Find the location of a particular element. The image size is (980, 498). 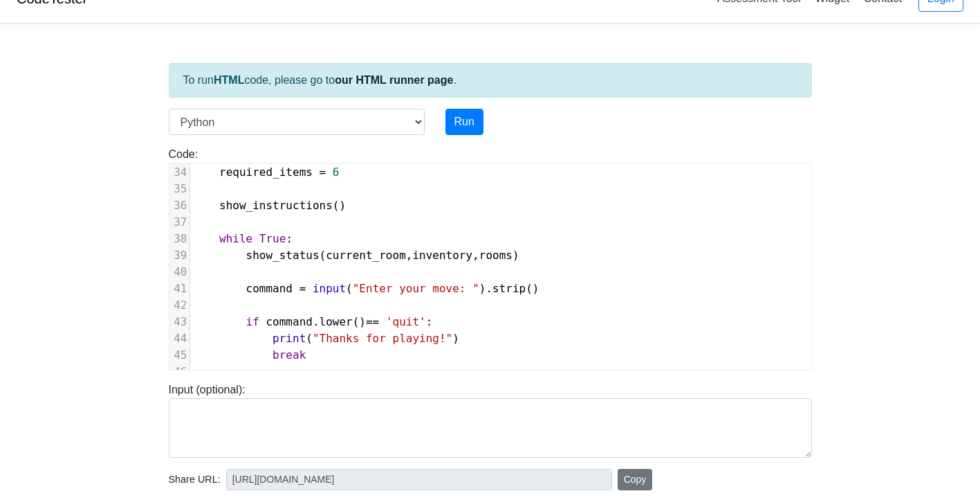

div: 41 is located at coordinates (179, 288).